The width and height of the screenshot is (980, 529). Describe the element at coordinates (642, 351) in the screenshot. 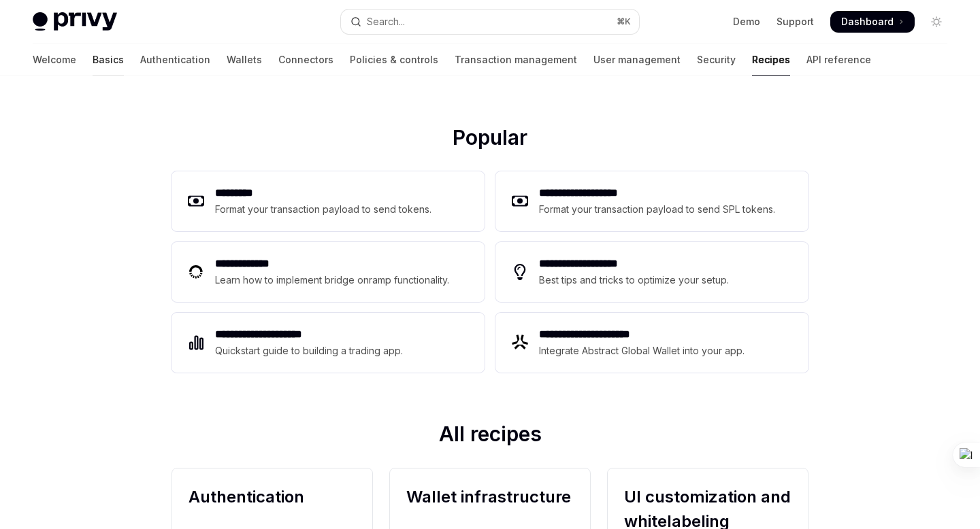

I see `div: Integrate Abstract Global Wallet into your app.` at that location.